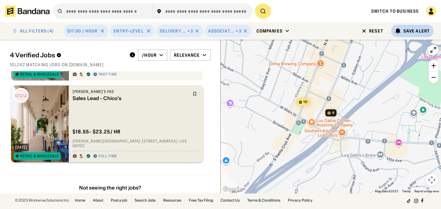  I want to click on a: About, so click(98, 201).